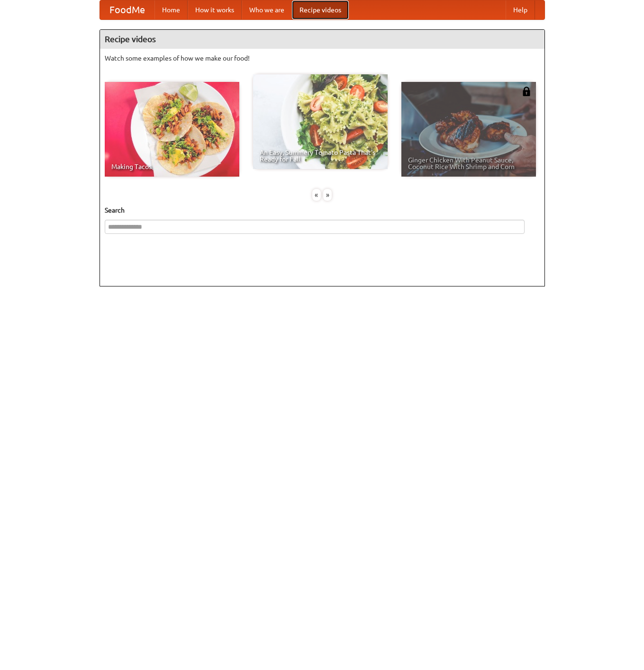  I want to click on img: 483408.png, so click(526, 92).